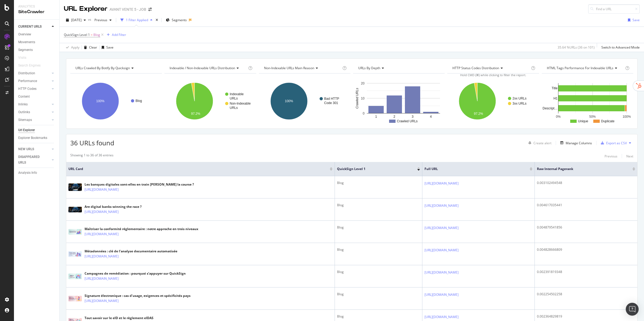 The image size is (644, 321). I want to click on text: 2, so click(394, 117).